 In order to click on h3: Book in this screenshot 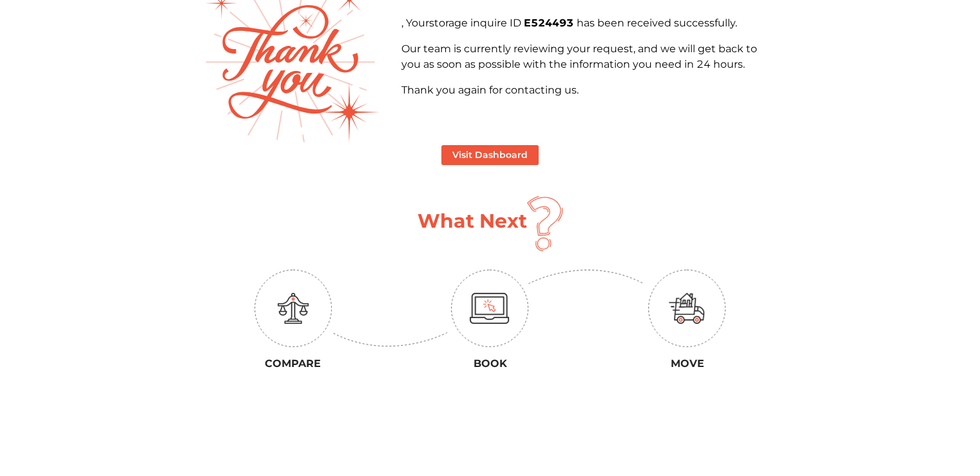, I will do `click(490, 363)`.